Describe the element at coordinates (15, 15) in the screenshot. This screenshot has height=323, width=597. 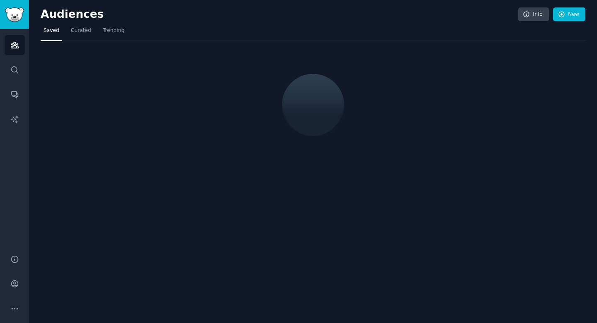
I see `img: GummySearch logo` at that location.